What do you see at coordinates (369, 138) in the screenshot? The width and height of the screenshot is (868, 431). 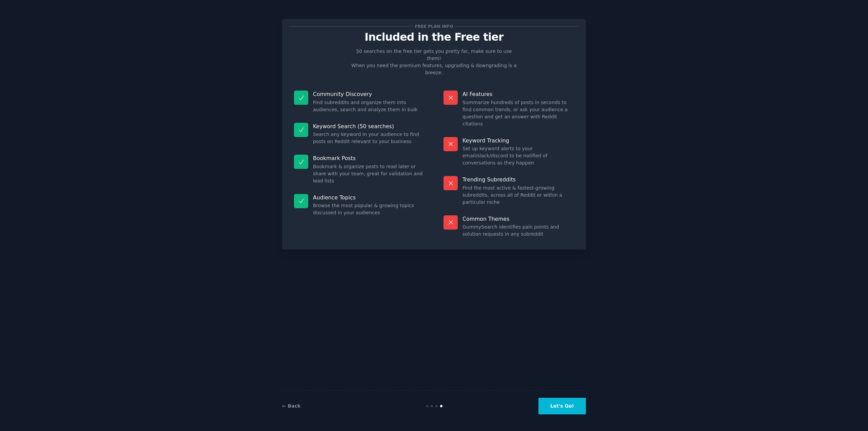 I see `dd: Search any keyword in your audience to find posts on Reddit relevant to your business` at bounding box center [369, 138].